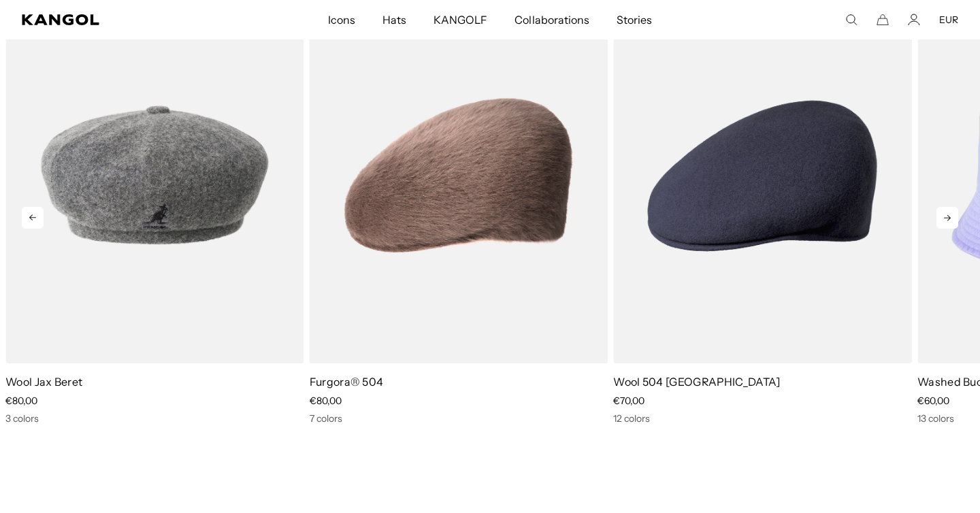 This screenshot has height=513, width=980. I want to click on summary: Search here, so click(851, 20).